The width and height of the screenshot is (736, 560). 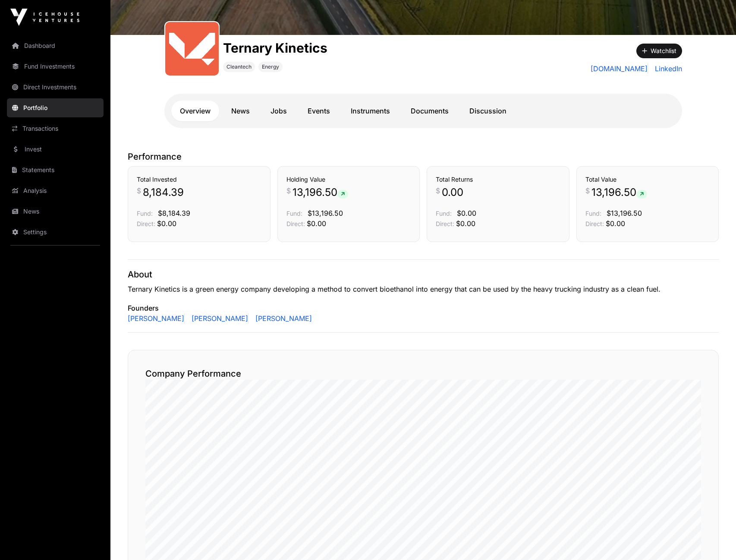 I want to click on h3: Total Value, so click(x=648, y=179).